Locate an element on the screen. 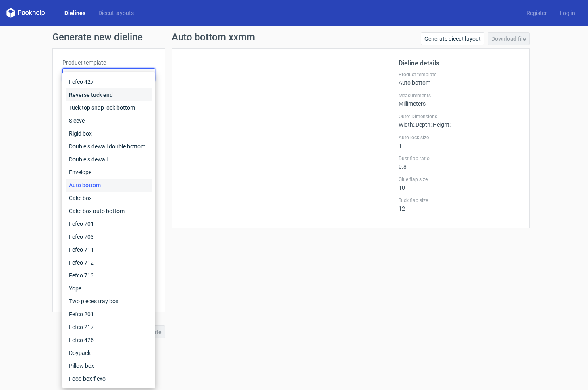 The height and width of the screenshot is (390, 588). div: Envelope is located at coordinates (109, 172).